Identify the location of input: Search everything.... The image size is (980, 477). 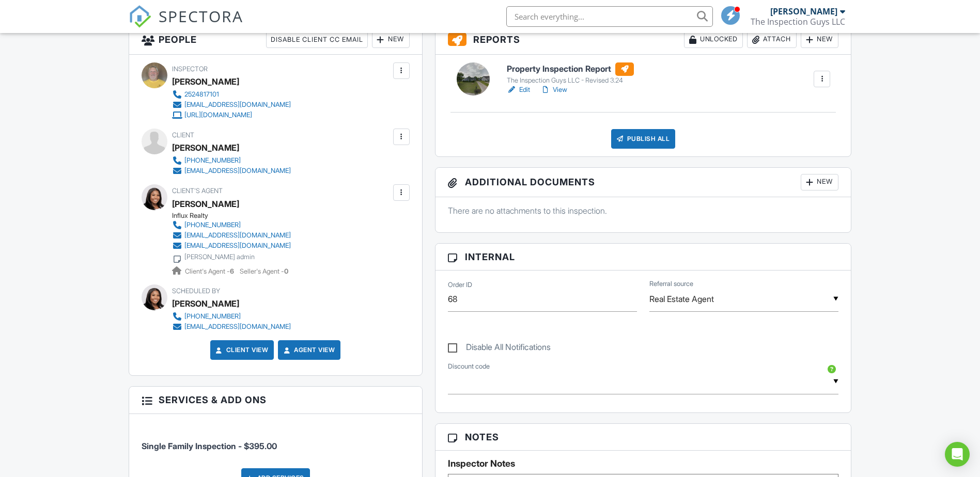
(610, 16).